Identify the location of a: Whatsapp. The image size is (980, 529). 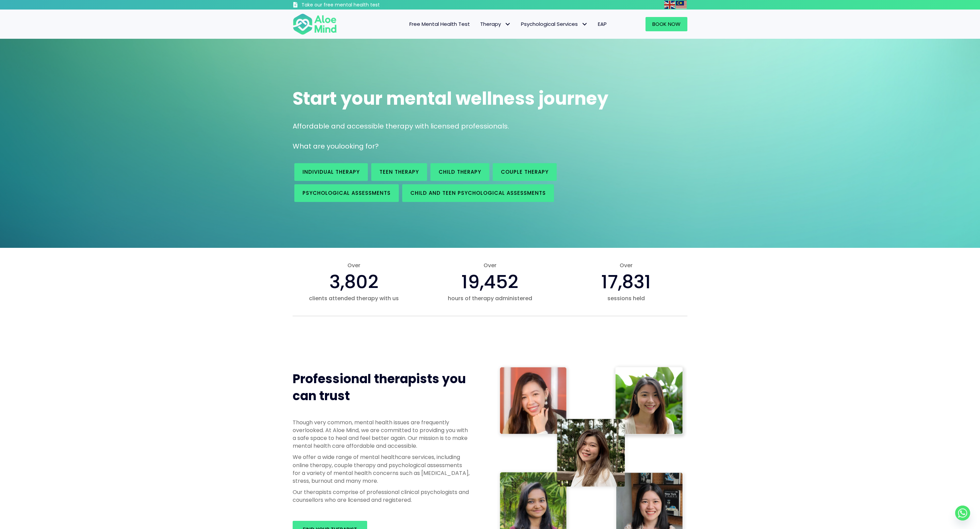
(963, 513).